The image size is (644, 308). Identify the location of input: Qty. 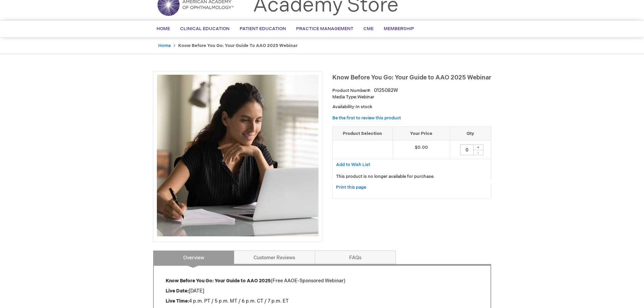
(467, 150).